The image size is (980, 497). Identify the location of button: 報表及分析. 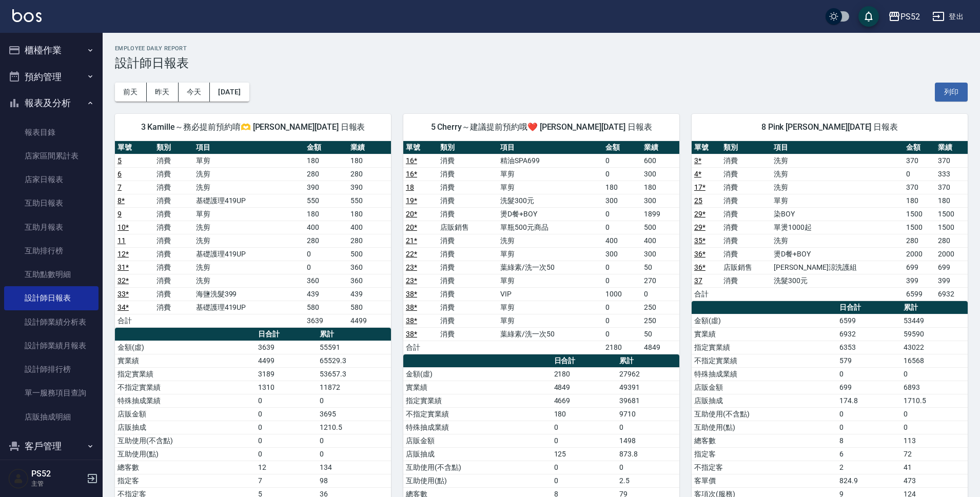
(51, 103).